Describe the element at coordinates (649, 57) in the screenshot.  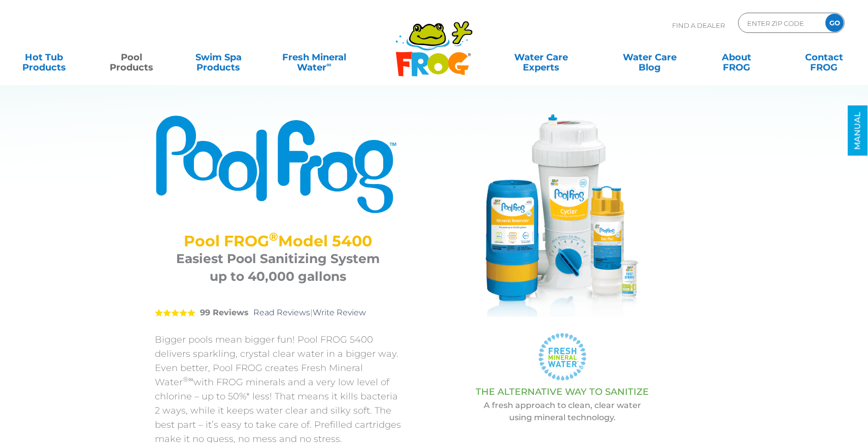
I see `a: Water CareBlog` at that location.